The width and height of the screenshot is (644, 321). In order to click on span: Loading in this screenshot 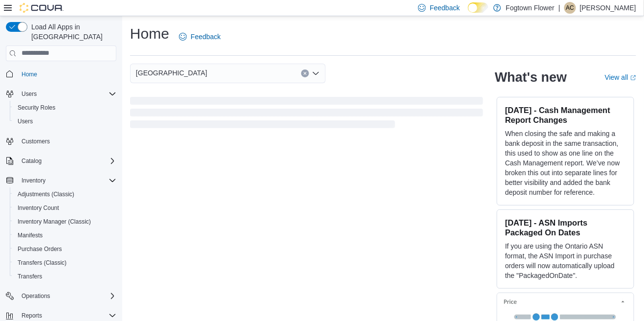, I will do `click(307, 114)`.